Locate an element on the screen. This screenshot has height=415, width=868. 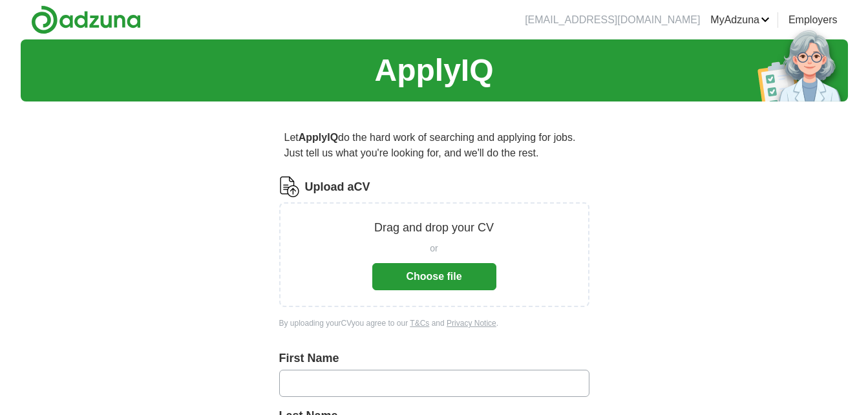
label: First Name is located at coordinates (434, 358).